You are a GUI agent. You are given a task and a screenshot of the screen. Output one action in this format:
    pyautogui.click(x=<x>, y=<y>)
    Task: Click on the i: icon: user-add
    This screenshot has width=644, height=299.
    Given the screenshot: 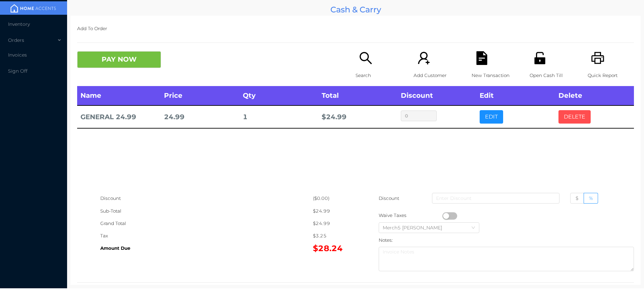 What is the action you would take?
    pyautogui.click(x=424, y=58)
    